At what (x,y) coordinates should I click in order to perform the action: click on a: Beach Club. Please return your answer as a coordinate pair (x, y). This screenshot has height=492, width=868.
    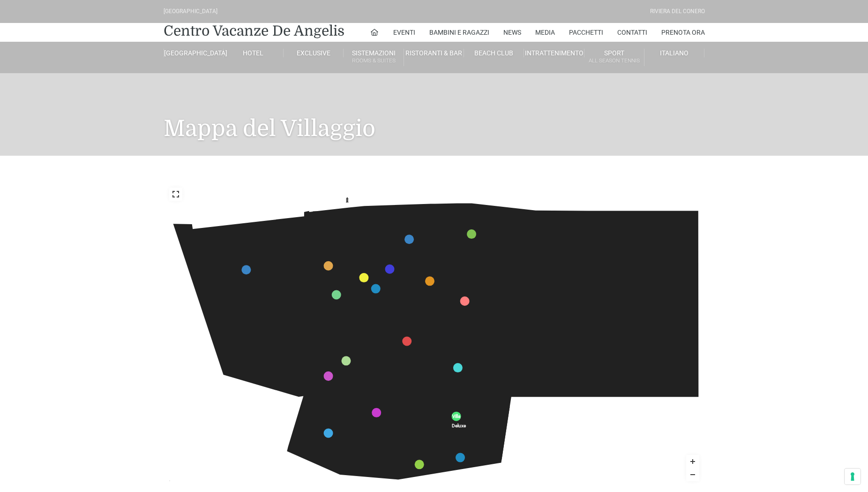
    Looking at the image, I should click on (494, 53).